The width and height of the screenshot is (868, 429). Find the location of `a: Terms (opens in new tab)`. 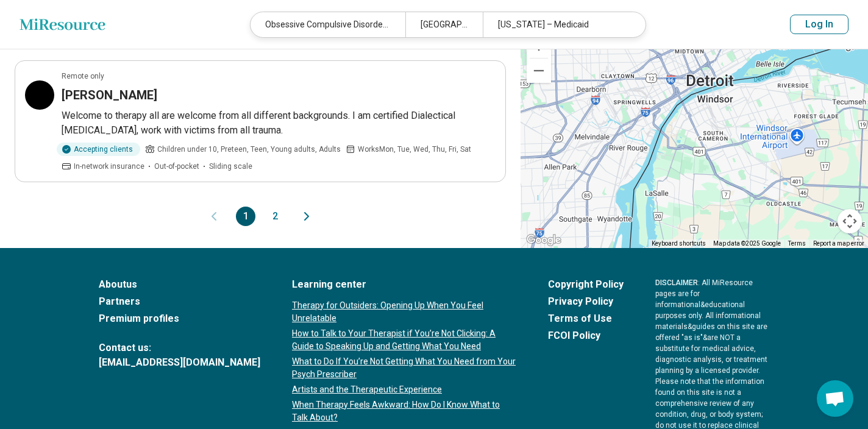

a: Terms (opens in new tab) is located at coordinates (797, 243).